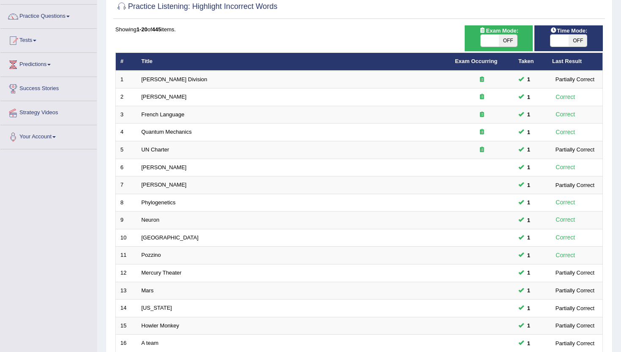  Describe the element at coordinates (126, 273) in the screenshot. I see `td: 12` at that location.